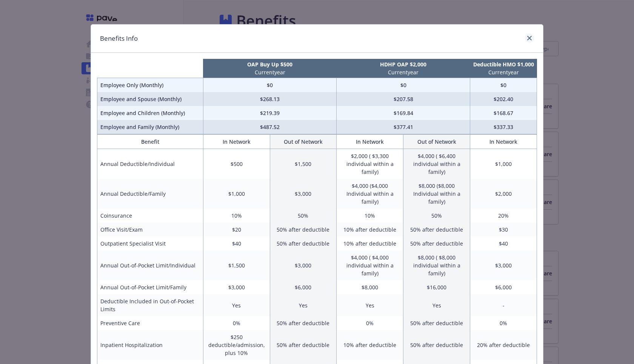 The image size is (634, 364). I want to click on td: $268.13, so click(270, 99).